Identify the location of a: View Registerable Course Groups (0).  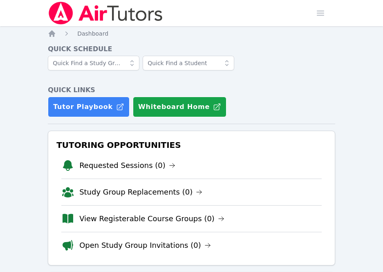
(152, 218).